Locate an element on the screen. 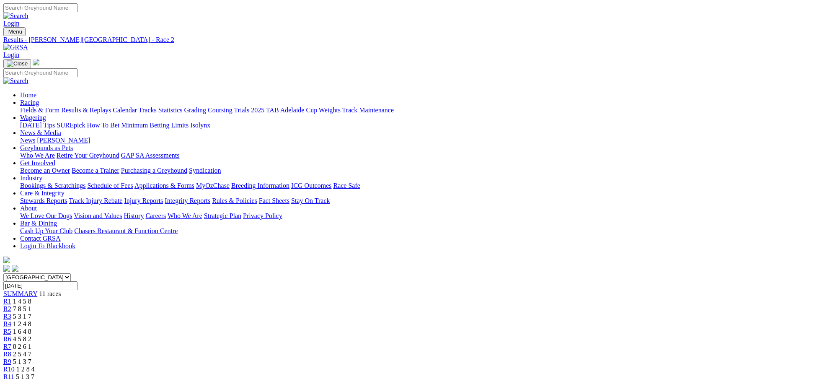 The image size is (837, 379). div: Wagering is located at coordinates (427, 125).